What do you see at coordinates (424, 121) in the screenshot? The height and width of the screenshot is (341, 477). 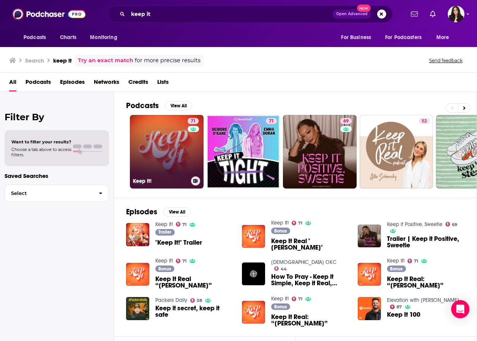 I see `span: 52` at bounding box center [424, 121].